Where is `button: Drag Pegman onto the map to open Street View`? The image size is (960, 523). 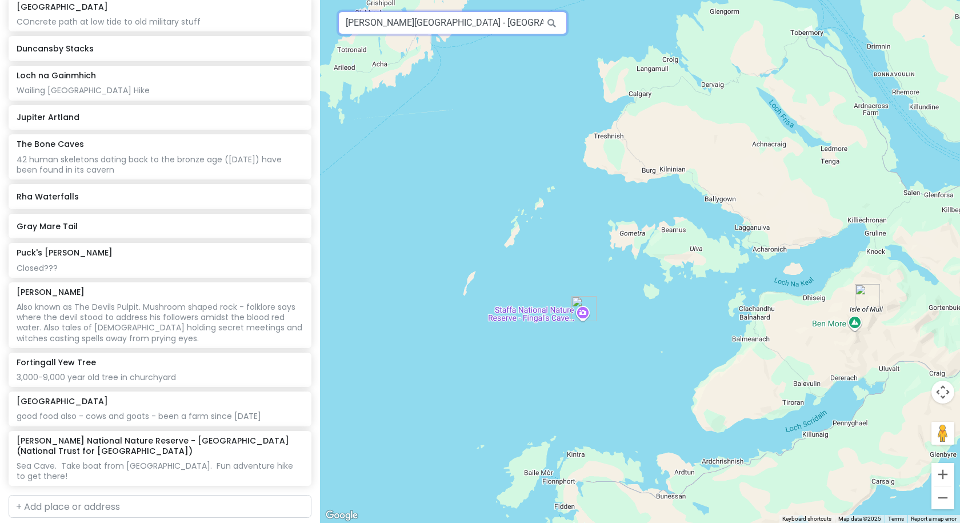 button: Drag Pegman onto the map to open Street View is located at coordinates (943, 433).